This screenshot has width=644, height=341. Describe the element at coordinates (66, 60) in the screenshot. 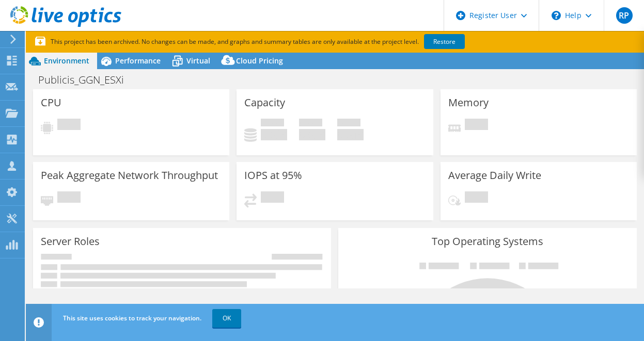

I see `span: Environment` at that location.